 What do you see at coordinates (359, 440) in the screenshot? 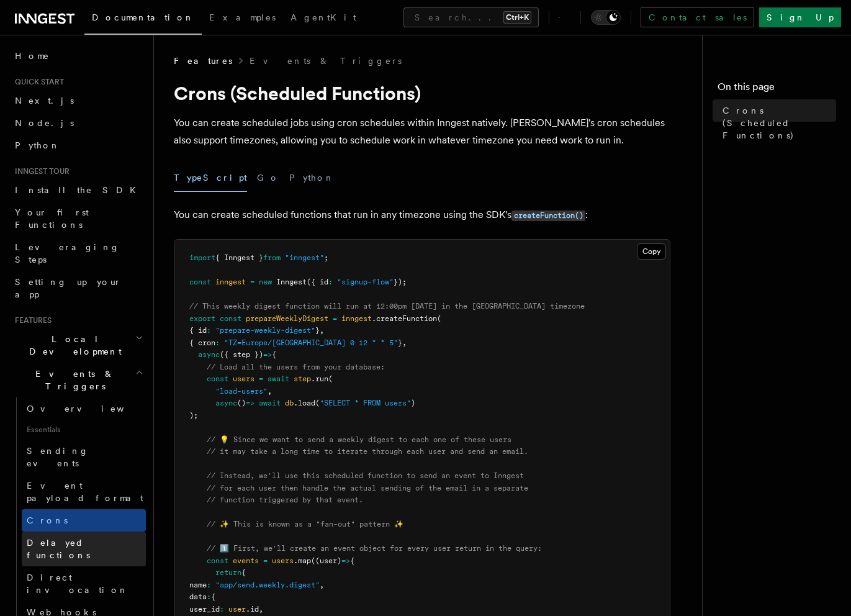
I see `span: // 💡 Since we want to send a weekly digest to each one of these users` at bounding box center [359, 440].